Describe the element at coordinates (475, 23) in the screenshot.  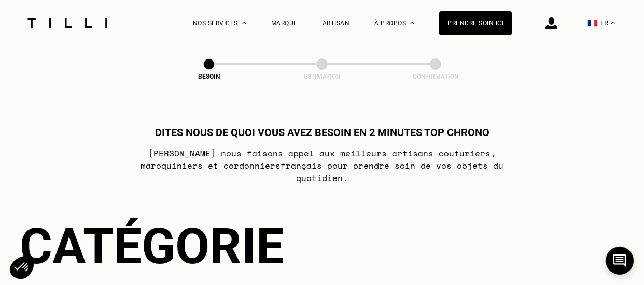
I see `div: Prendre soin ici` at that location.